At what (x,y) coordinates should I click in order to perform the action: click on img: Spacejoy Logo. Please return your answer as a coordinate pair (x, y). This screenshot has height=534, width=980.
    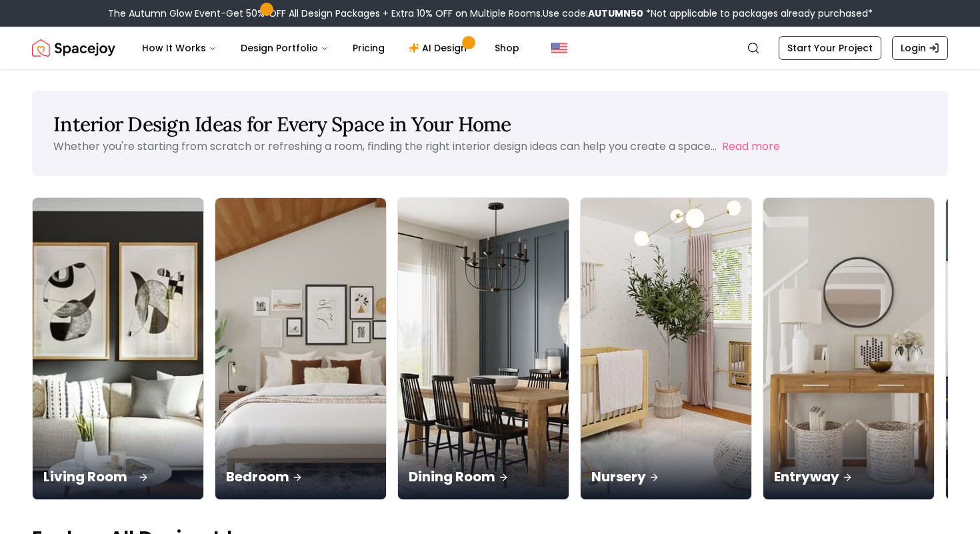
    Looking at the image, I should click on (73, 48).